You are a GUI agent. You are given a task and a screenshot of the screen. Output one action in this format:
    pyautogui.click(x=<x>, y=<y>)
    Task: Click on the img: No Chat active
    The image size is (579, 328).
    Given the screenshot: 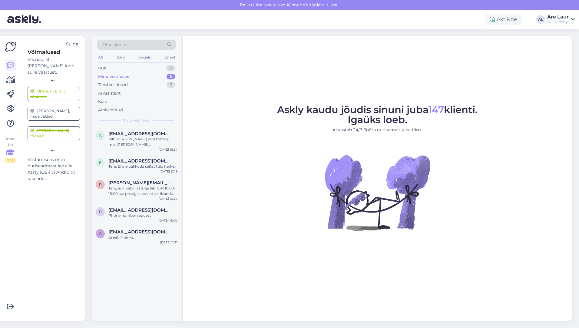 What is the action you would take?
    pyautogui.click(x=377, y=192)
    